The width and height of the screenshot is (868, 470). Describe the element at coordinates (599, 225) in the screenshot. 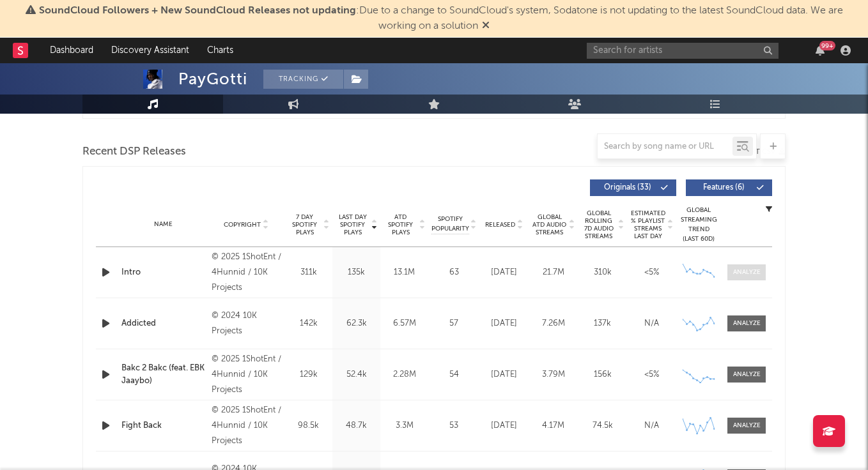

I see `span: Global Rolling 7D Audio Streams` at that location.